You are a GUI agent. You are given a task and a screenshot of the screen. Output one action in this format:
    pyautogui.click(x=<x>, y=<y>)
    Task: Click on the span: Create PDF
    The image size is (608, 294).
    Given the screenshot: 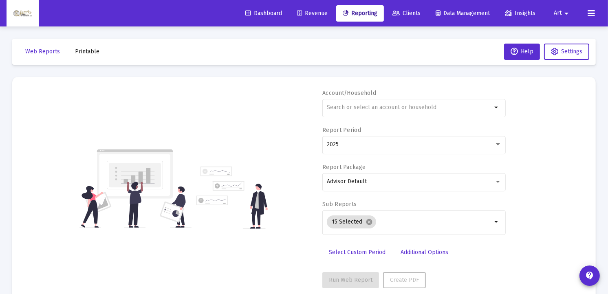 What is the action you would take?
    pyautogui.click(x=405, y=280)
    